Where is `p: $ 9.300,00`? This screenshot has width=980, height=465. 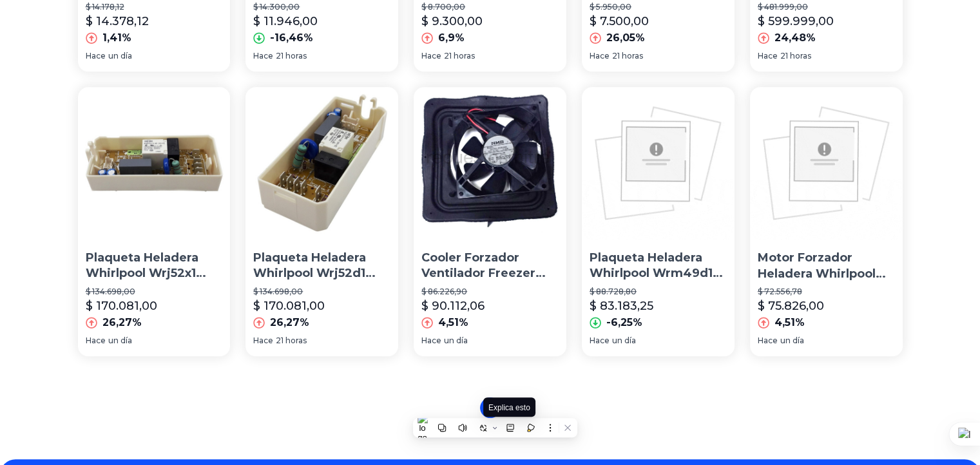 p: $ 9.300,00 is located at coordinates (452, 21).